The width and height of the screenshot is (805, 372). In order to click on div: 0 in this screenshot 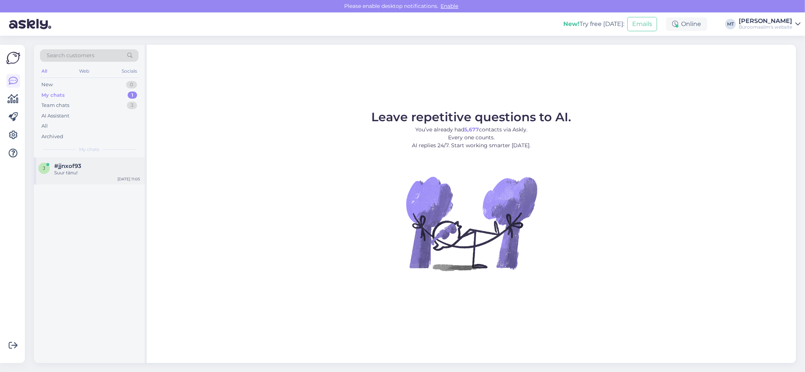, I will do `click(131, 85)`.